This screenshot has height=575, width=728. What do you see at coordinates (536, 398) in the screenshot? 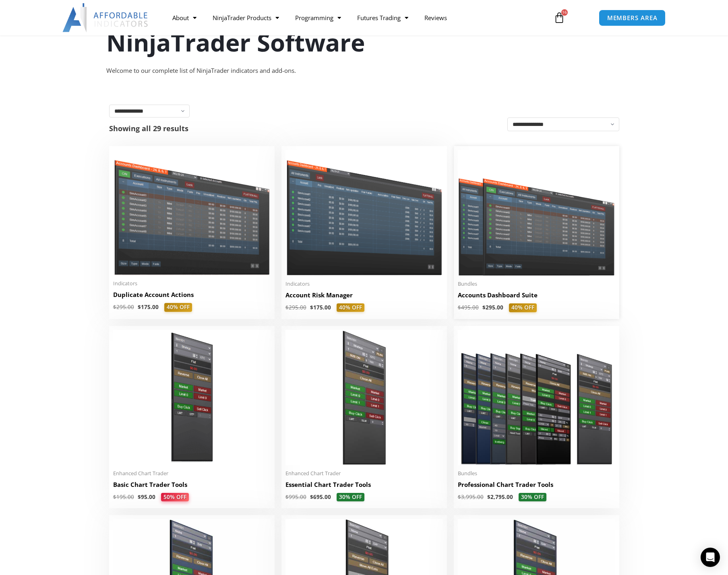
I see `img: ProfessionalToolsBundlePage` at bounding box center [536, 398].